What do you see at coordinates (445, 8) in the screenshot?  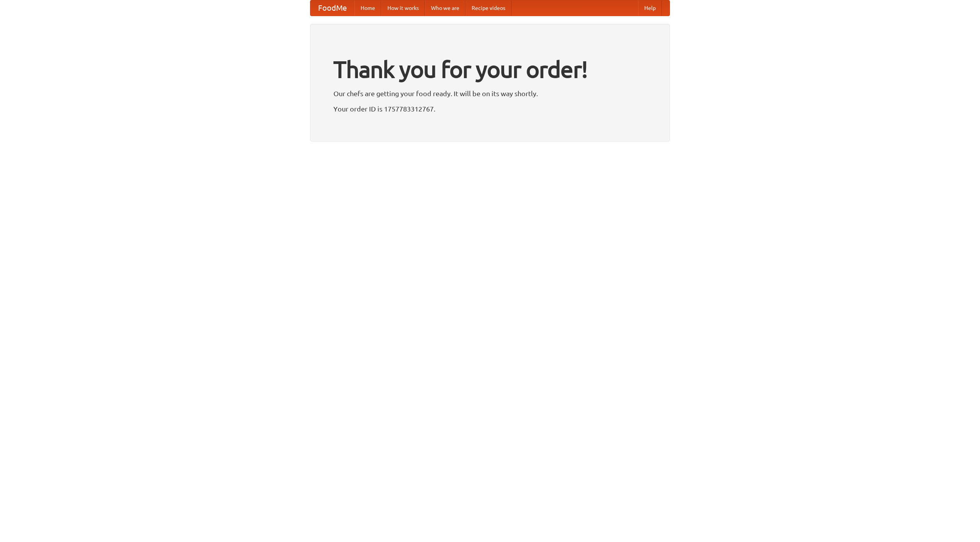 I see `a: Who we are` at bounding box center [445, 8].